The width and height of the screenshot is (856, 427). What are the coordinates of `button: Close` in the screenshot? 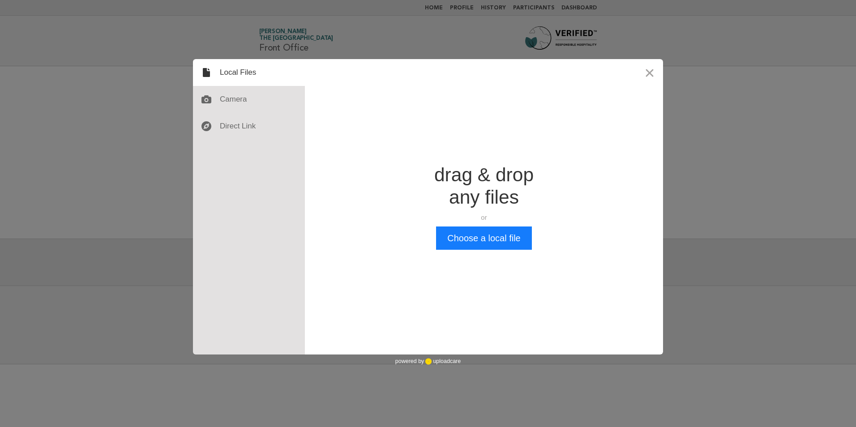 It's located at (650, 73).